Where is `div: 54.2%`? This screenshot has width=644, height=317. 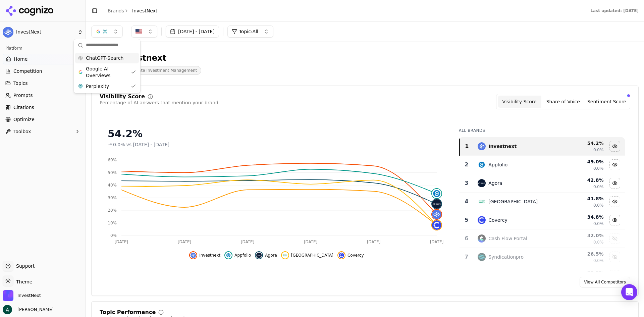 div: 54.2% is located at coordinates (276, 134).